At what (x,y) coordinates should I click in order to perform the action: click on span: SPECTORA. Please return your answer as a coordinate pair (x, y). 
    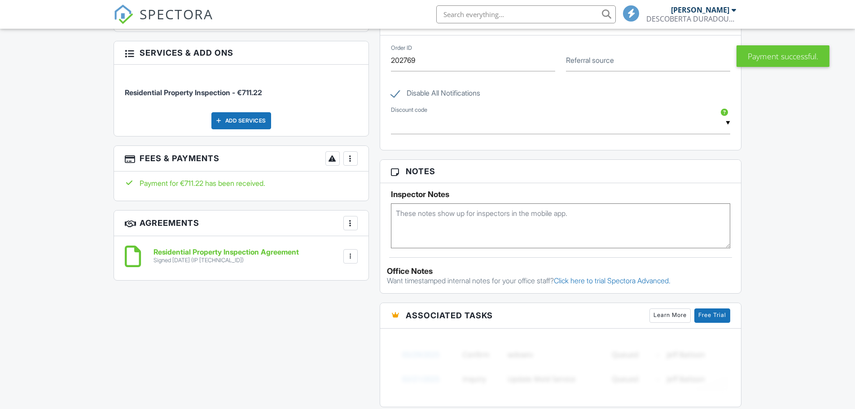
    Looking at the image, I should click on (176, 14).